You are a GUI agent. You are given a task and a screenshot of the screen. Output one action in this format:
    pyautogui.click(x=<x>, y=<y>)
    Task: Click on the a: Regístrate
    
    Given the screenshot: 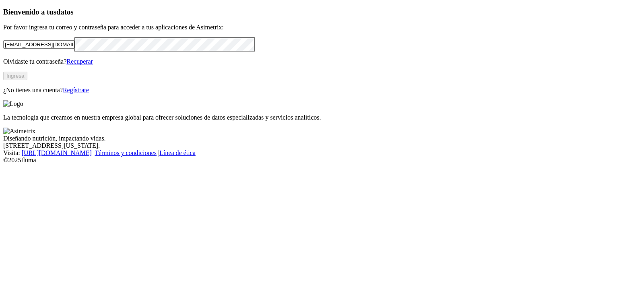 What is the action you would take?
    pyautogui.click(x=76, y=89)
    